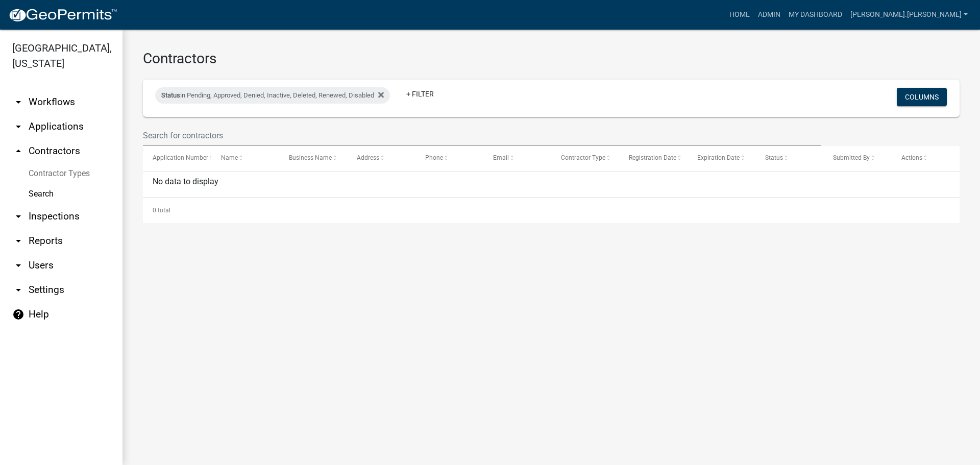 This screenshot has height=465, width=980. I want to click on datatable-header-cell: Registration Date, so click(653, 159).